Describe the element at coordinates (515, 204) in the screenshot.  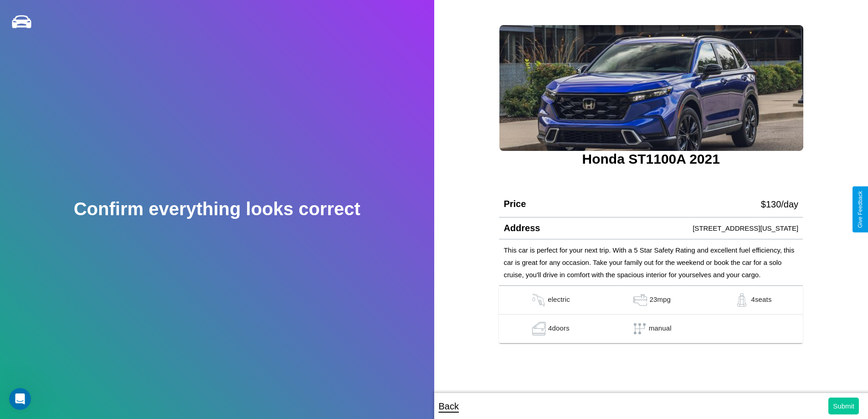
I see `h4: Price` at that location.